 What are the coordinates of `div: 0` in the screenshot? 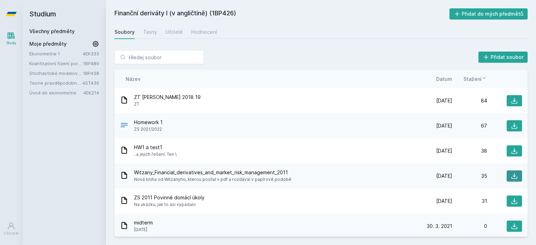 It's located at (469, 226).